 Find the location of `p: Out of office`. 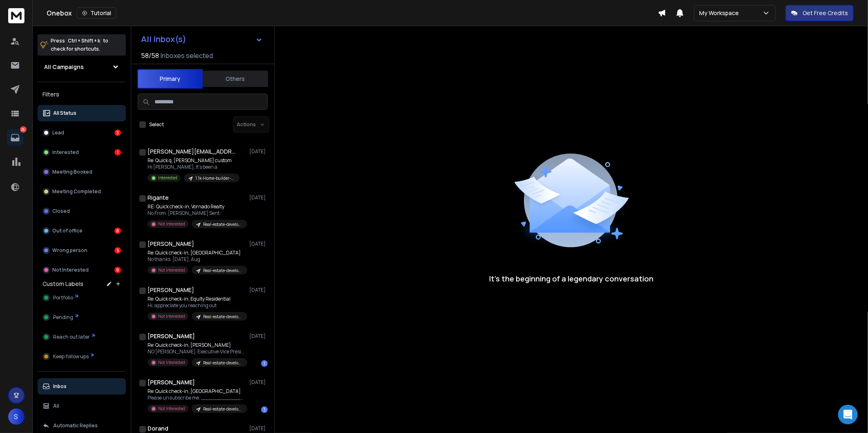

p: Out of office is located at coordinates (68, 230).